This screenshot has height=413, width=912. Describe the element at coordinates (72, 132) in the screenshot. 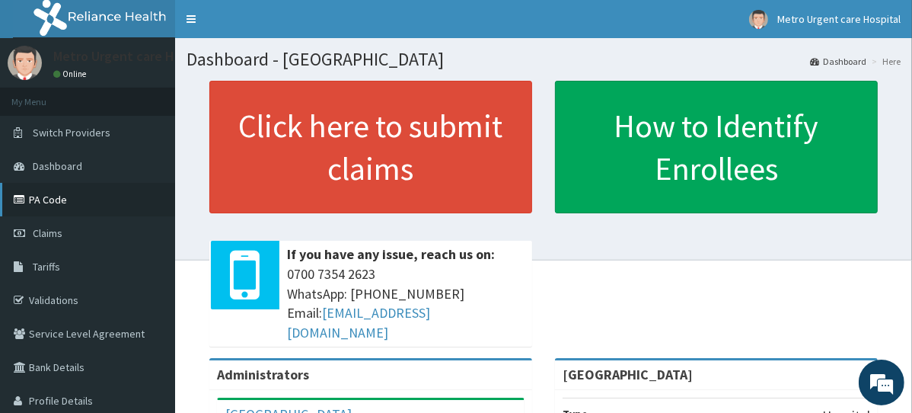

I see `span: Switch Providers` at that location.